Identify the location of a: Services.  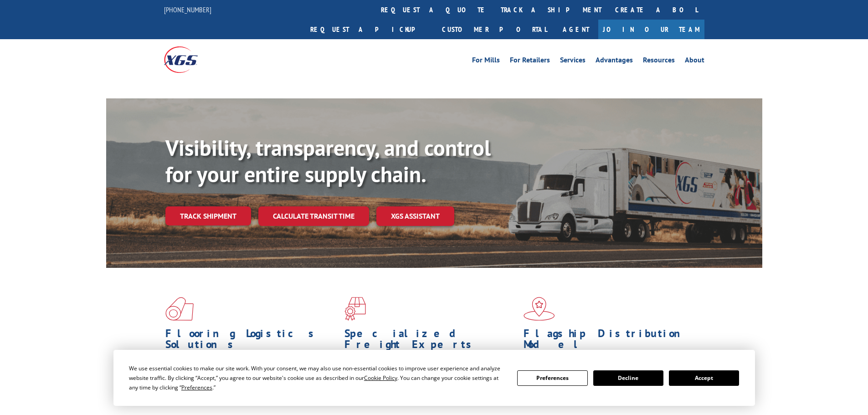
(573, 61).